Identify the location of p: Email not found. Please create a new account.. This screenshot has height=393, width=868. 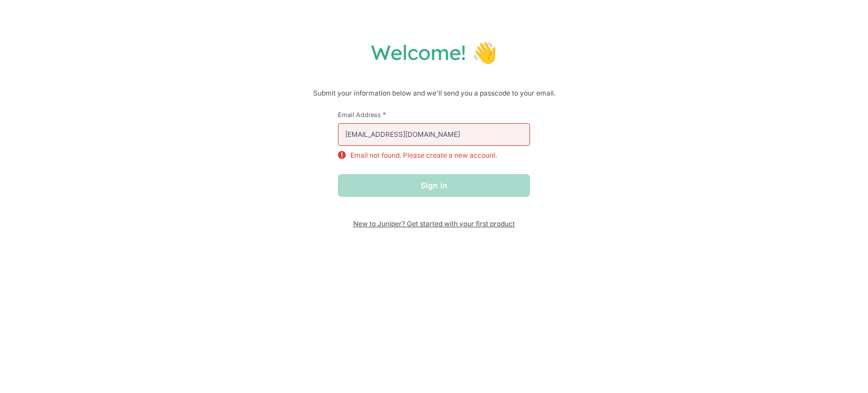
(424, 155).